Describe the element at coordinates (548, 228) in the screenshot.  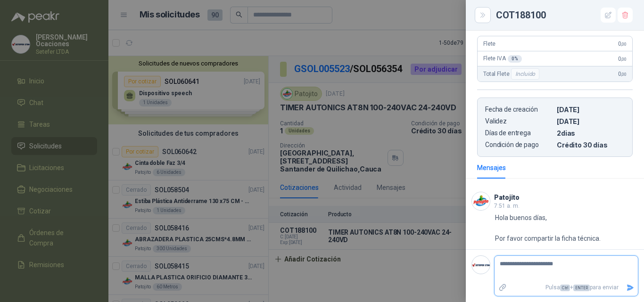
I see `p: Hola buenos días, Por favor compartir la ficha técnica.` at that location.